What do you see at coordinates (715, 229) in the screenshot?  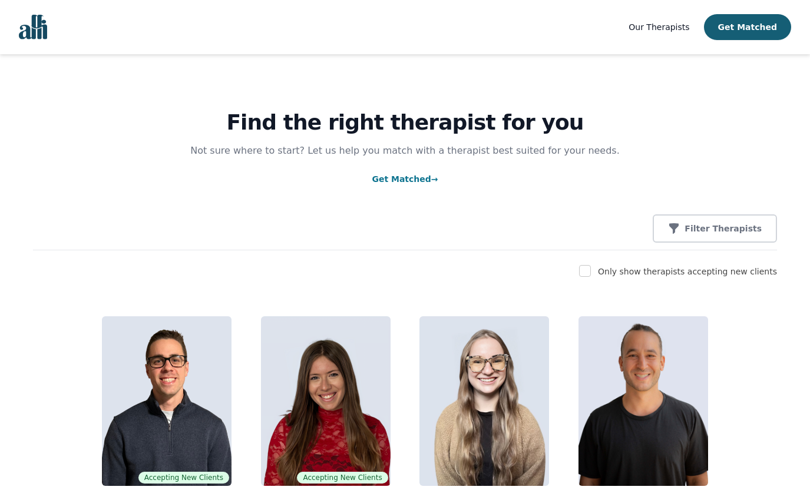 I see `button: Filter Therapists` at bounding box center [715, 229].